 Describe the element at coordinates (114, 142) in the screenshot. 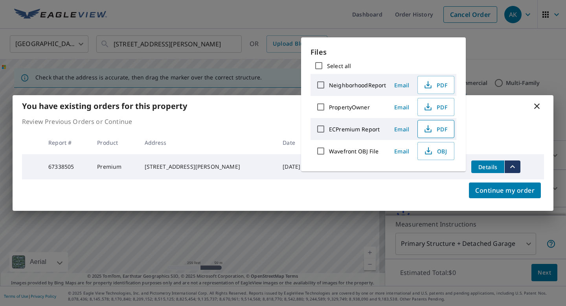

I see `th: Product` at that location.